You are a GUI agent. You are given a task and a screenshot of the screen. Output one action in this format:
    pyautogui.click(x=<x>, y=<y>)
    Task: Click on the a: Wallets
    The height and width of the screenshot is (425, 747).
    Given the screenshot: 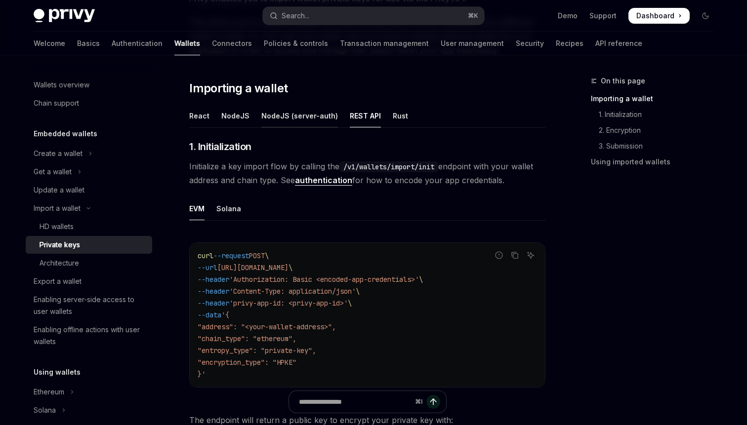 What is the action you would take?
    pyautogui.click(x=187, y=43)
    